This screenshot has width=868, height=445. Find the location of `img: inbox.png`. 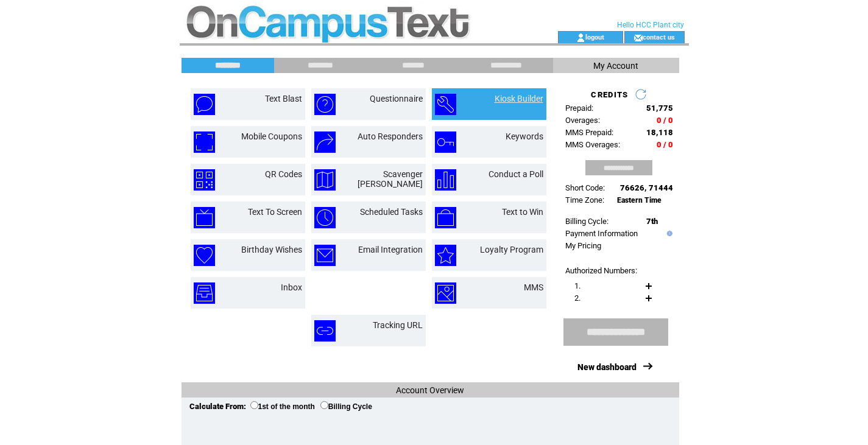

img: inbox.png is located at coordinates (204, 293).